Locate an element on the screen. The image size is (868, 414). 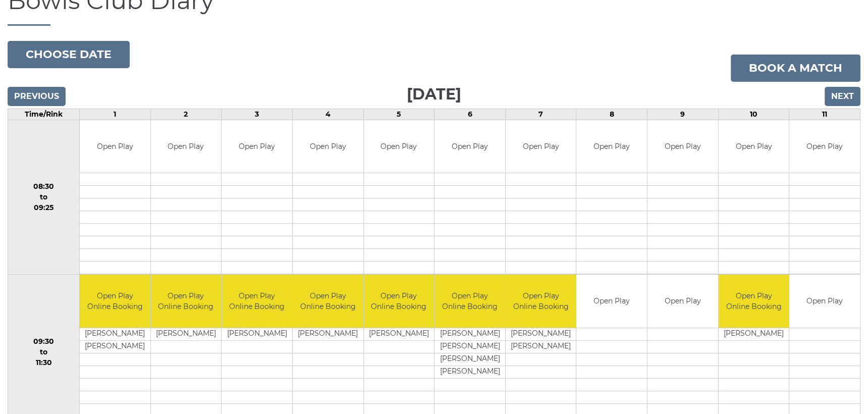
button: Choose date is located at coordinates (69, 54).